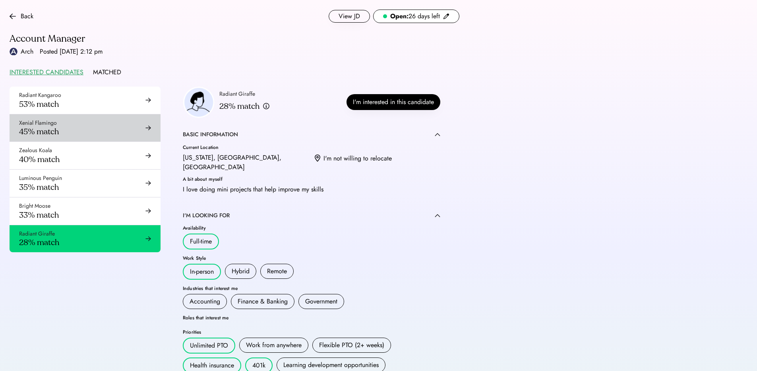 The height and width of the screenshot is (371, 757). What do you see at coordinates (202, 272) in the screenshot?
I see `div: In-person` at bounding box center [202, 272].